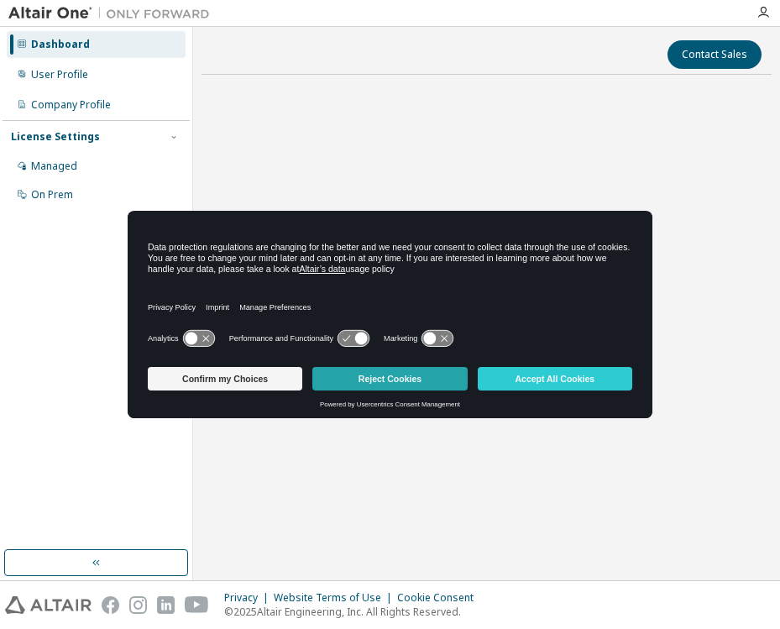 The width and height of the screenshot is (780, 629). What do you see at coordinates (440, 598) in the screenshot?
I see `div: Cookie Consent` at bounding box center [440, 598].